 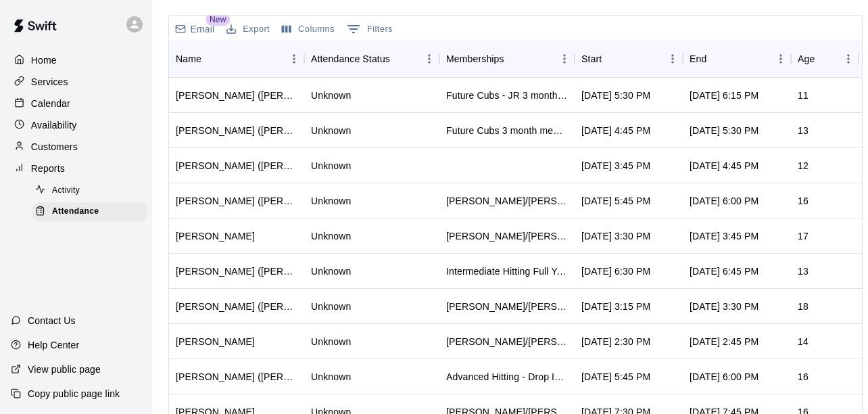 What do you see at coordinates (507, 271) in the screenshot?
I see `div: Intermediate Hitting Full Year - 3x Per week, Advanced Hitting Full Year - 3x per week, Junior - ...` at bounding box center [507, 271].